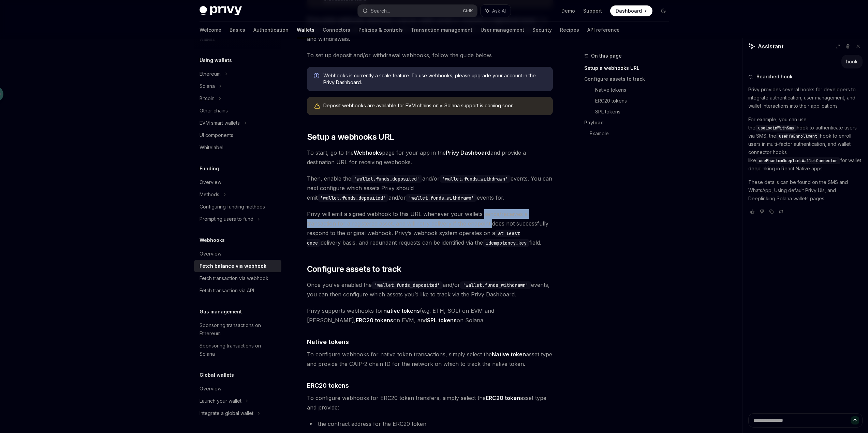 The width and height of the screenshot is (868, 433). What do you see at coordinates (216, 135) in the screenshot?
I see `div: UI components` at bounding box center [216, 135].